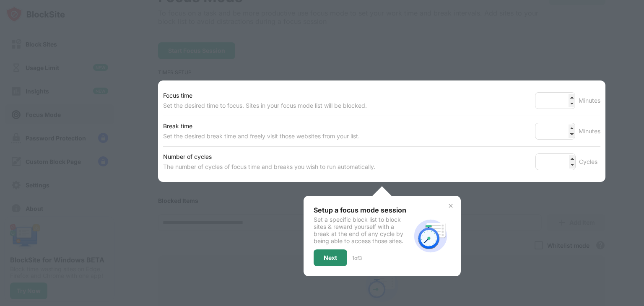 The image size is (644, 306). Describe the element at coordinates (330, 258) in the screenshot. I see `div: Next` at that location.